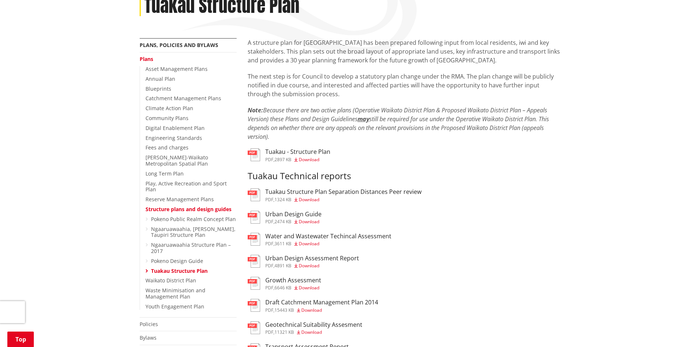 This screenshot has height=347, width=700. What do you see at coordinates (312, 258) in the screenshot?
I see `h3: Urban Design Assessment Report` at bounding box center [312, 258].